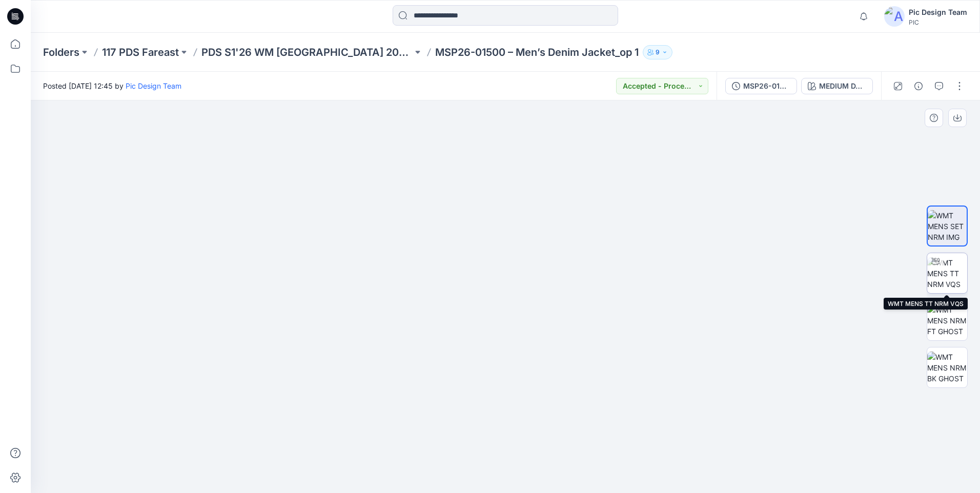 The width and height of the screenshot is (980, 493). What do you see at coordinates (506, 292) in the screenshot?
I see `img: eyJhbGciOiJIUzI1NiIsImtpZCI6IjAiLCJzbHQiOiJzZXMiLCJ0eXAiOiJKV1QifQ.eyJkYXRhIjp7InR5cGUiOiJzdG9yYW...` at bounding box center [506, 292].